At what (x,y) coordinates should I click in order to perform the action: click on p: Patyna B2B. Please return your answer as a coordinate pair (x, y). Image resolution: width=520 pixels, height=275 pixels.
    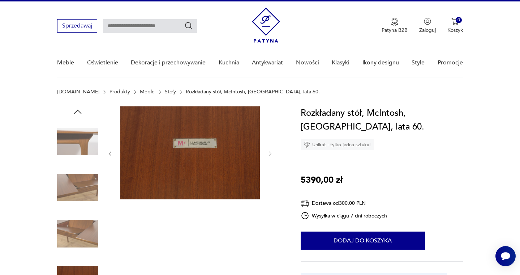
    Looking at the image, I should click on (395, 30).